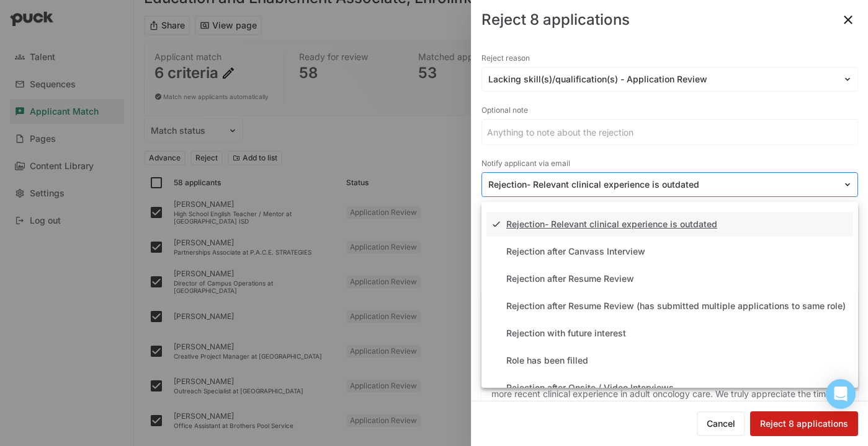 This screenshot has height=446, width=868. I want to click on button: Cancel, so click(721, 424).